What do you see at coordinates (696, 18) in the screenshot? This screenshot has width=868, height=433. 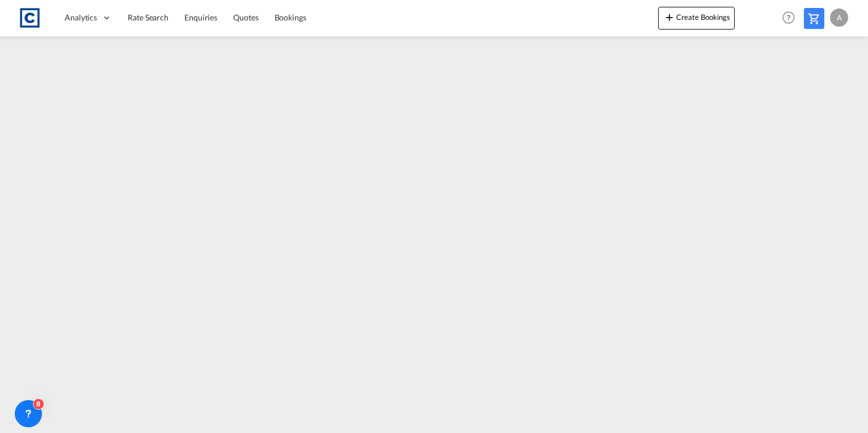 I see `button: icon-plus 400-fgCreate Bookings` at bounding box center [696, 18].